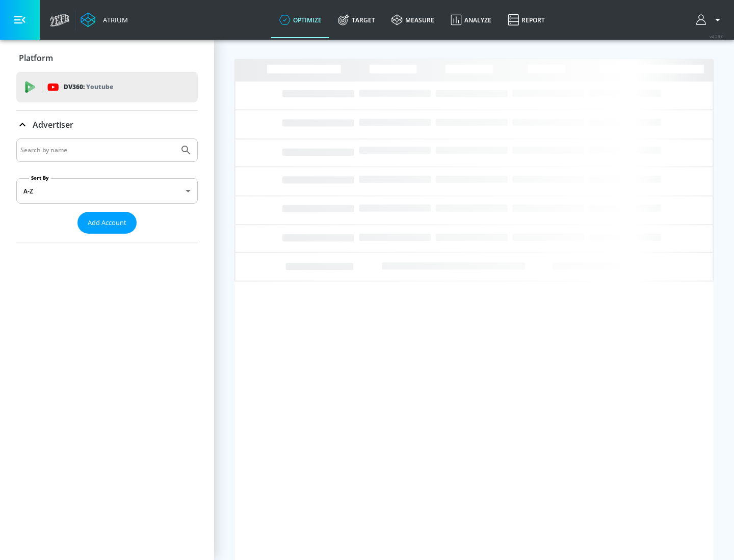 The image size is (734, 560). What do you see at coordinates (716, 36) in the screenshot?
I see `span: v 4.28.0` at bounding box center [716, 36].